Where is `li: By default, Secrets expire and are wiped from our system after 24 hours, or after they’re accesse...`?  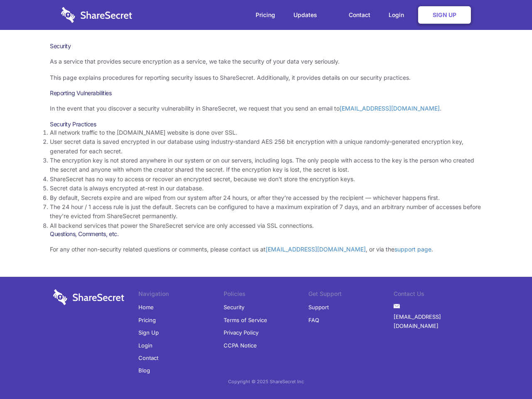
li: By default, Secrets expire and are wiped from our system after 24 hours, or after they’re accesse... is located at coordinates (266, 198).